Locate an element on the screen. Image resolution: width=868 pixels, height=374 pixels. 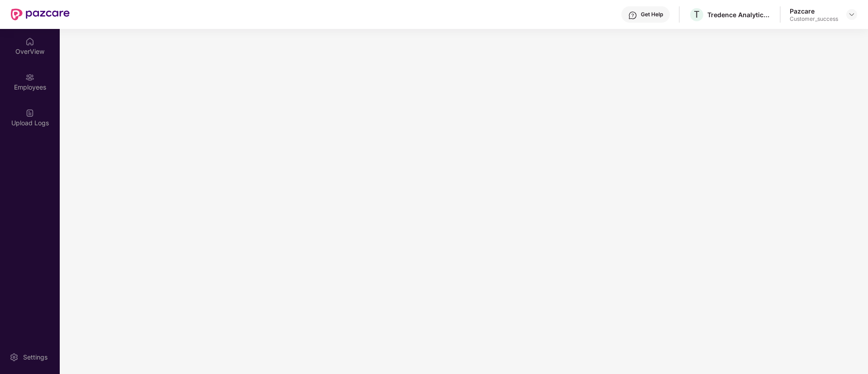
img: svg+xml;base64,PHN2ZyBpZD0iVXBsb2FkX0xvZ3MiIGRhdGEtbmFtZT0iVXBsb2FkIExvZ3MiIHhtbG5zPSJodHRwOi8vd3... is located at coordinates (30, 113).